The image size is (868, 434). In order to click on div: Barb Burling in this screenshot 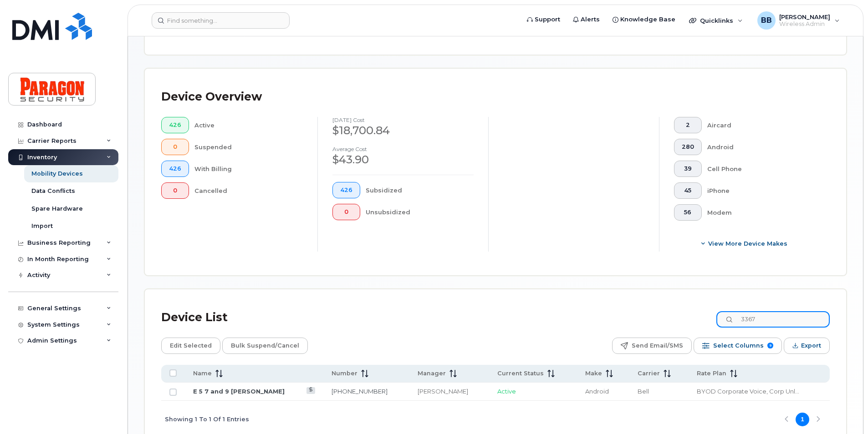, I will do `click(798, 21)`.